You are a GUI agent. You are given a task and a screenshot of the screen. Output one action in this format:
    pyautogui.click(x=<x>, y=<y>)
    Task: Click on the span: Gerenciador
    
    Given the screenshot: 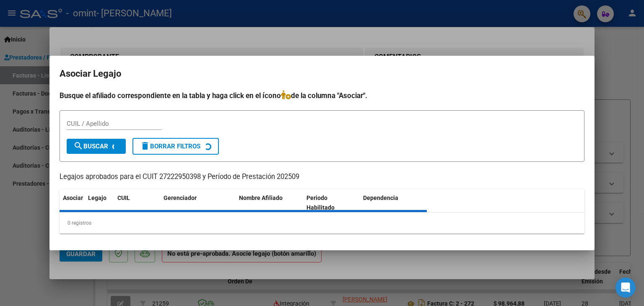 What is the action you would take?
    pyautogui.click(x=180, y=197)
    